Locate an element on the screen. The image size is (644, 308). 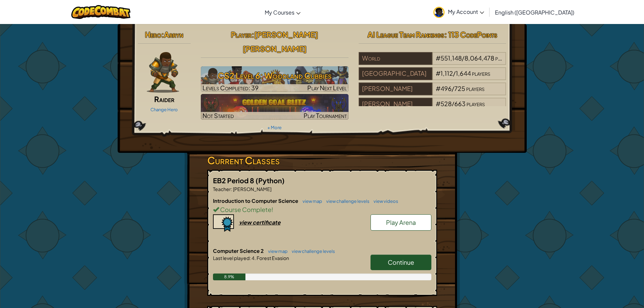
a: view certificate is located at coordinates (246, 223).